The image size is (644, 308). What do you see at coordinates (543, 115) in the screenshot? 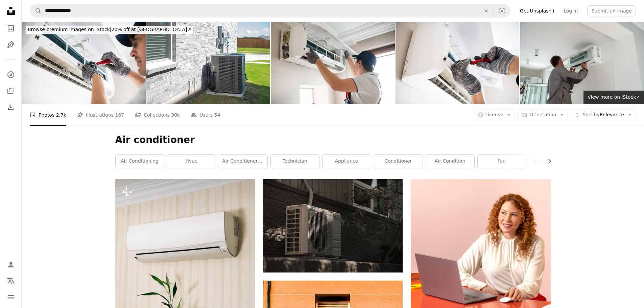
I see `span: Orientation` at bounding box center [543, 115].